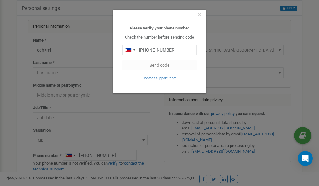 The image size is (319, 186). What do you see at coordinates (159, 28) in the screenshot?
I see `b: Please verify your phone number` at bounding box center [159, 28].